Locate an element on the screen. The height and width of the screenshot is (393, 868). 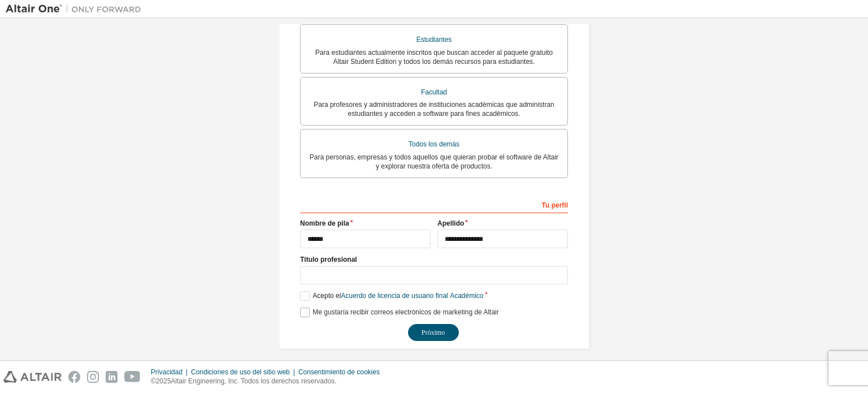
button: Próximo is located at coordinates (434, 332).